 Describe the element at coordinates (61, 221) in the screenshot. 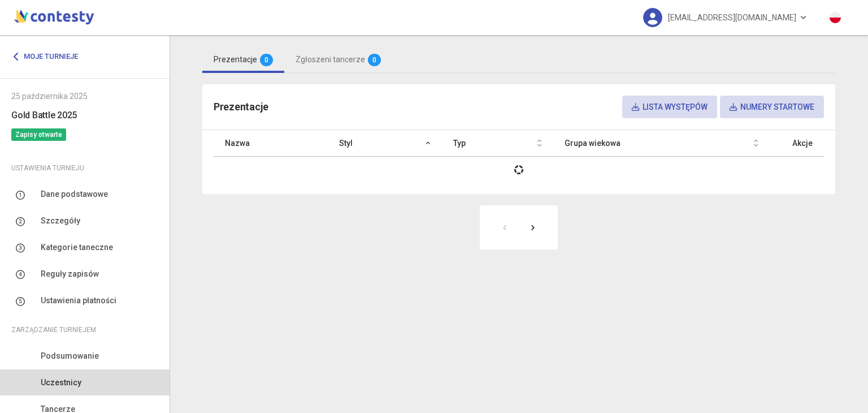

I see `span: Szczegóły` at that location.